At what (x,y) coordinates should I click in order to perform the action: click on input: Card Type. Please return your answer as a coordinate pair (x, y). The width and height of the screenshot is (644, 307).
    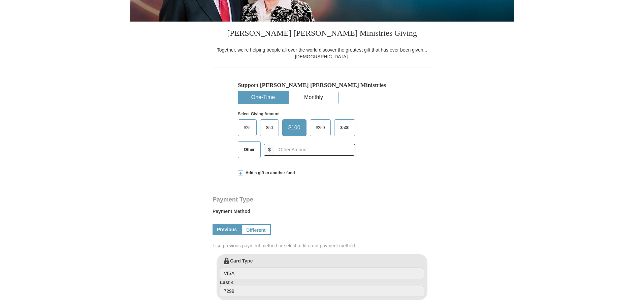
    Looking at the image, I should click on (322, 273).